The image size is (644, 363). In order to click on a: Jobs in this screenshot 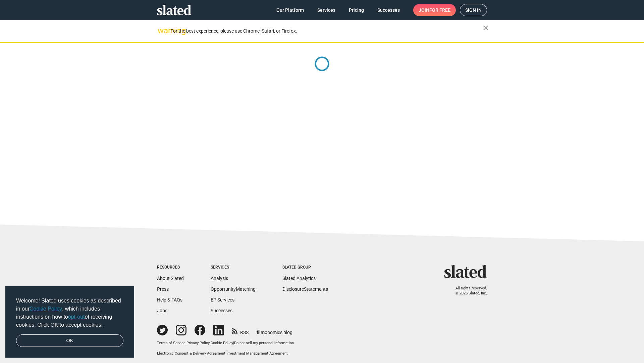, I will do `click(162, 311)`.